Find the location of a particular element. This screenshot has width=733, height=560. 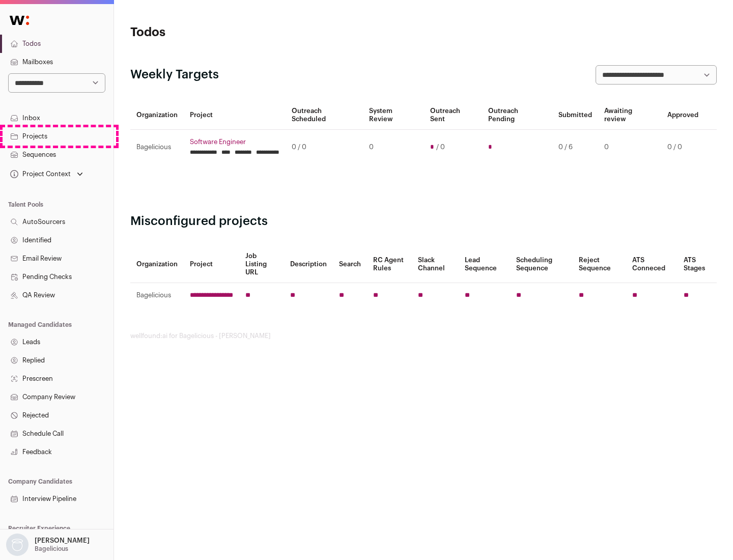

th: Scheduling Sequence is located at coordinates (541, 264).